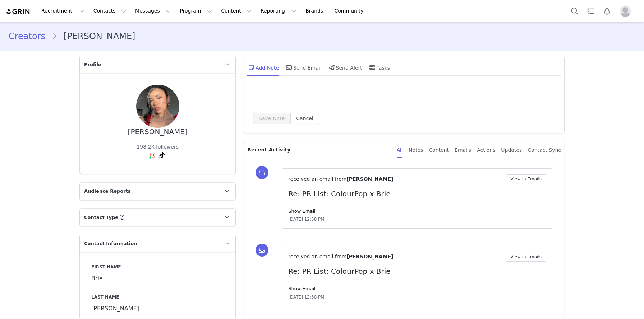 The width and height of the screenshot is (644, 319). I want to click on button: Recruitment, so click(63, 11).